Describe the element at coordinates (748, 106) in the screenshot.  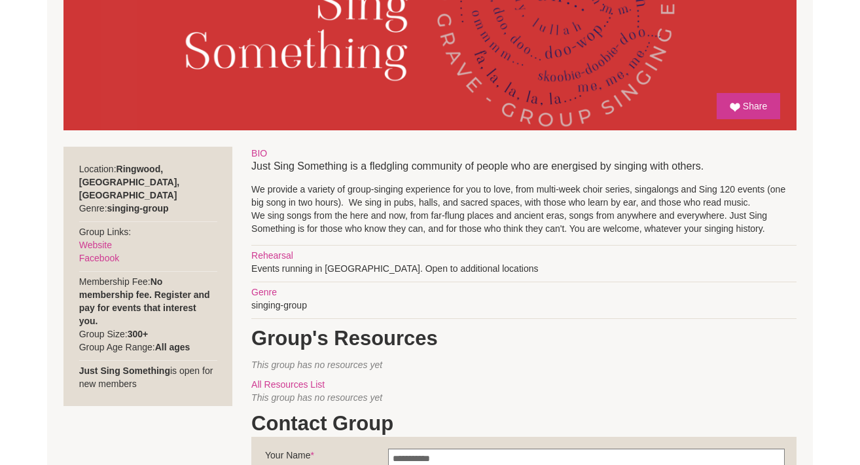
I see `a: Share` at that location.